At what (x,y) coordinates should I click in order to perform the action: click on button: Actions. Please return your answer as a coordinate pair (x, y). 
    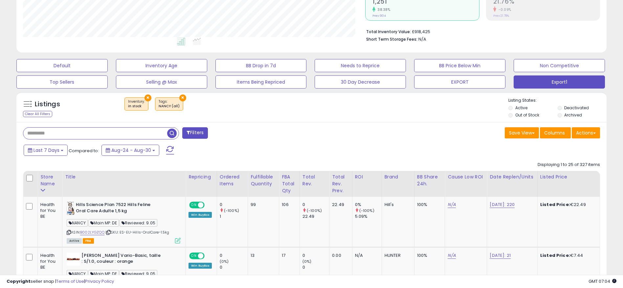
    Looking at the image, I should click on (586, 133).